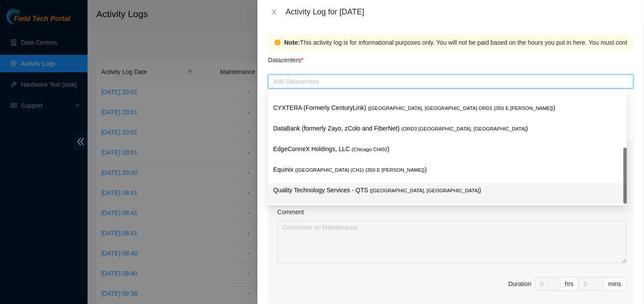 The image size is (644, 304). What do you see at coordinates (615, 284) in the screenshot?
I see `div: mins` at bounding box center [615, 284].